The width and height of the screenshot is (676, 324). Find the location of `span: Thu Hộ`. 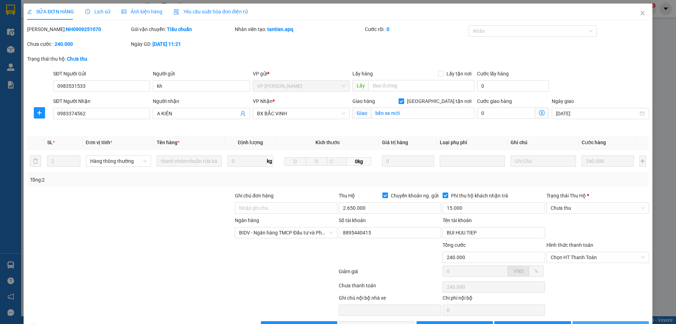

span: Thu Hộ is located at coordinates (347, 195).